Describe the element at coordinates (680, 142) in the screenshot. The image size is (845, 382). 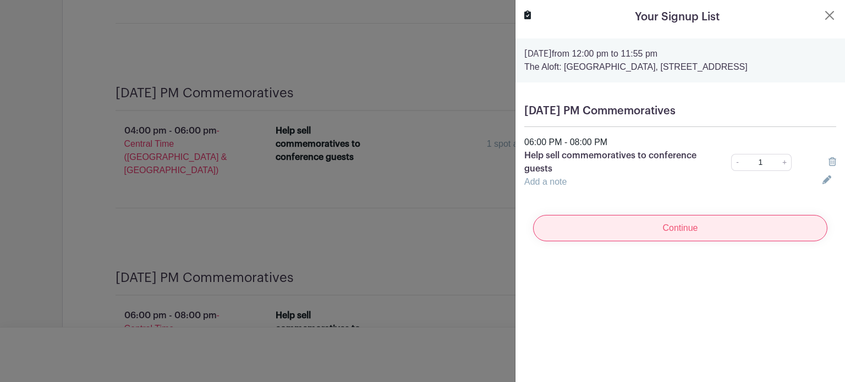
I see `div: 06:00 PM - 08:00 PM` at that location.